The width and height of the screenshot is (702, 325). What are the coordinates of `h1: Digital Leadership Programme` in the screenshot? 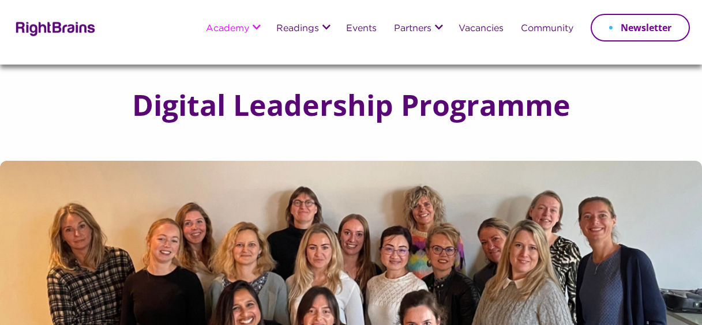 It's located at (351, 105).